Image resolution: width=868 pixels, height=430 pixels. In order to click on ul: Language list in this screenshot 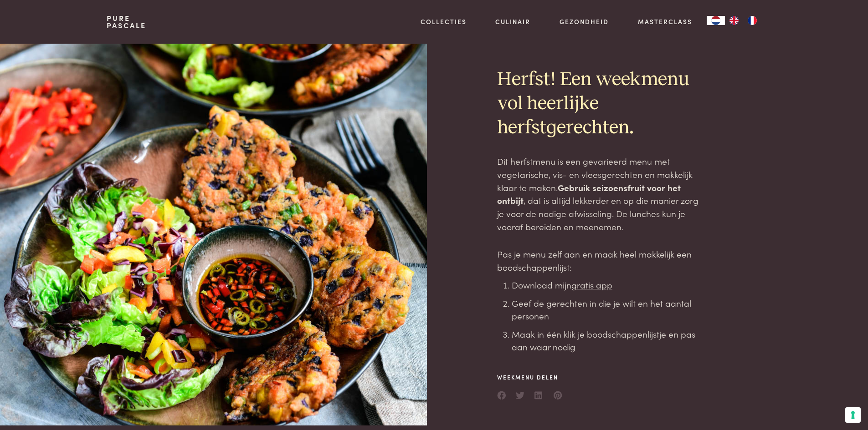, I will do `click(743, 21)`.